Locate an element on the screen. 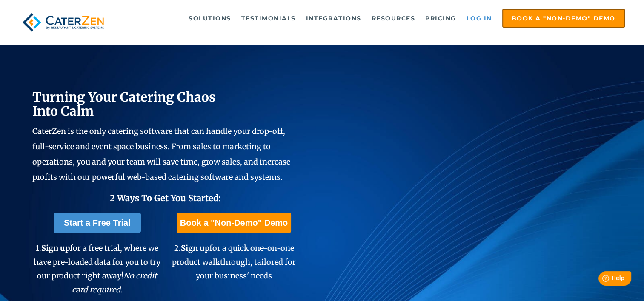  a: Pricing is located at coordinates (441, 19).